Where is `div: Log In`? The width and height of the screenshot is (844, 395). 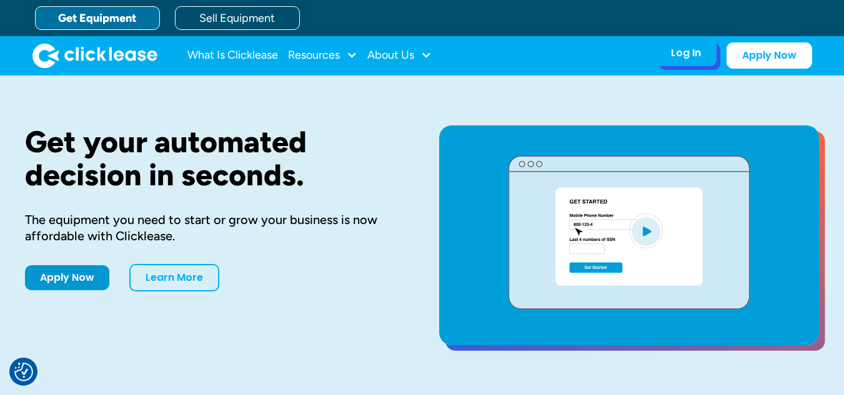 div: Log In is located at coordinates (686, 53).